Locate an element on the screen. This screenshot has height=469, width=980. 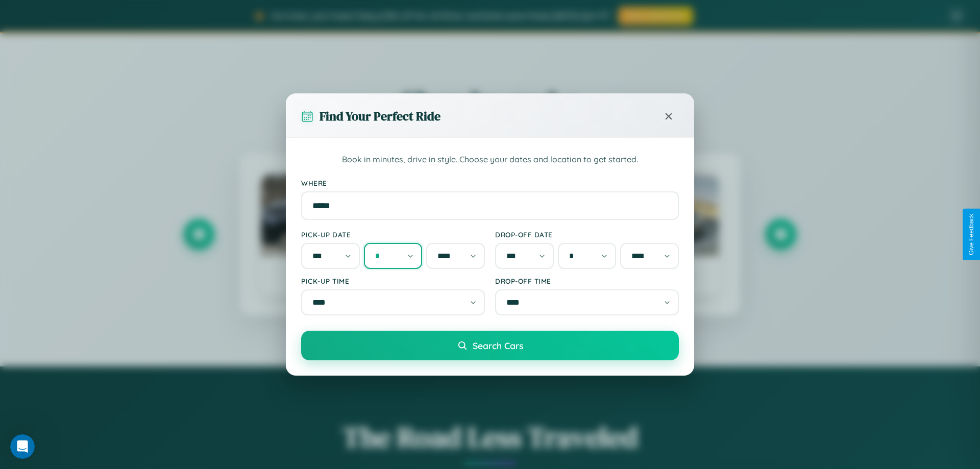
label: Drop-off Date is located at coordinates (587, 234).